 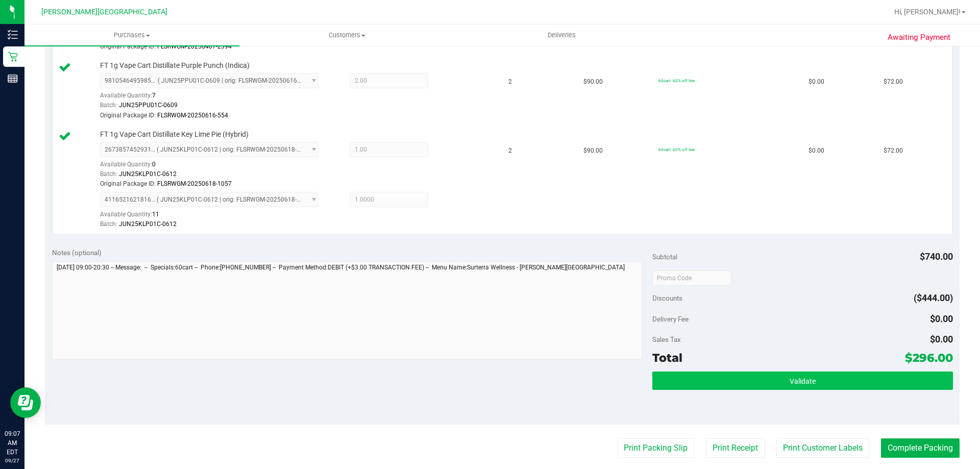 What do you see at coordinates (148, 105) in the screenshot?
I see `span: JUN25PPU01C-0609` at bounding box center [148, 105].